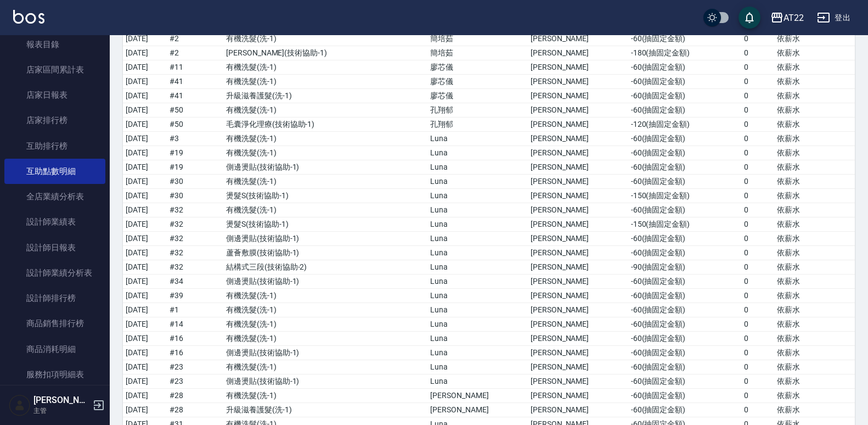 This screenshot has height=425, width=868. I want to click on button: 登出, so click(834, 17).